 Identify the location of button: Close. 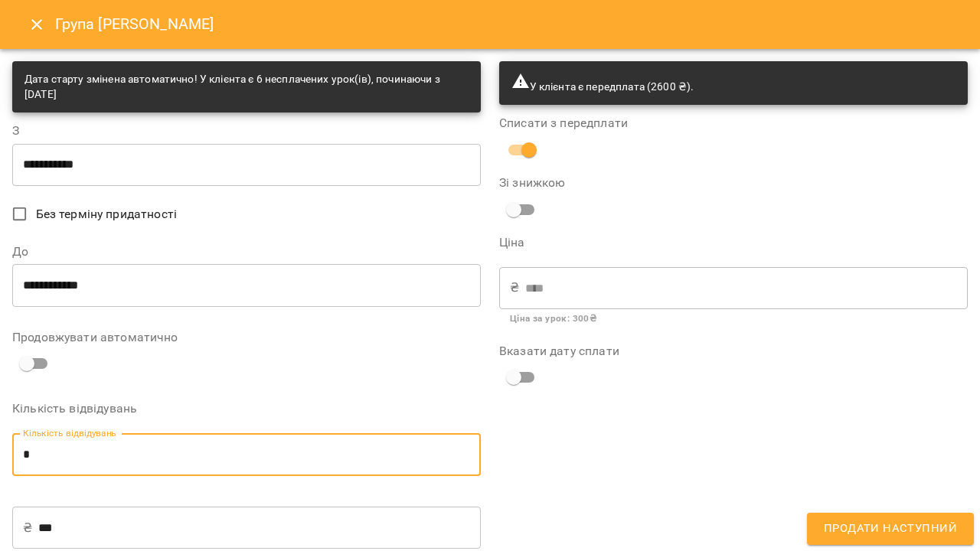
(37, 25).